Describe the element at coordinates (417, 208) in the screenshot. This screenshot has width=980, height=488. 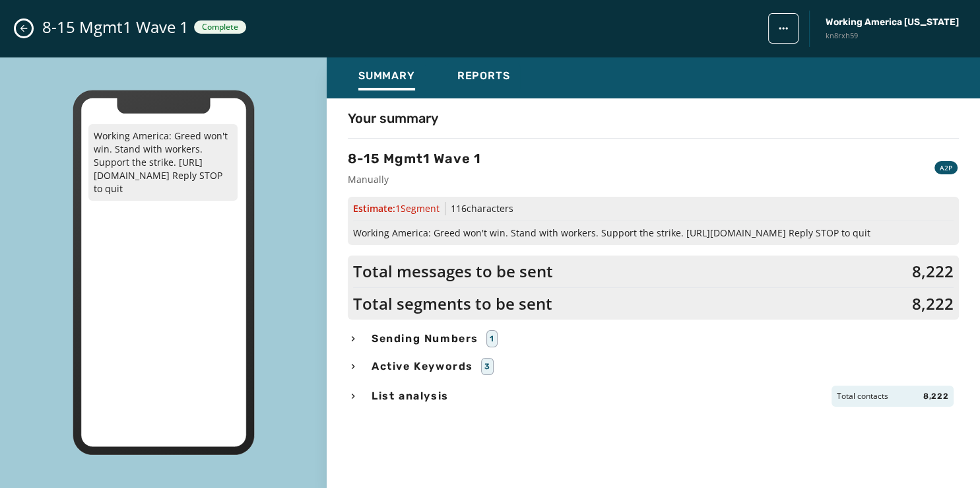
I see `span: 1 Segment` at that location.